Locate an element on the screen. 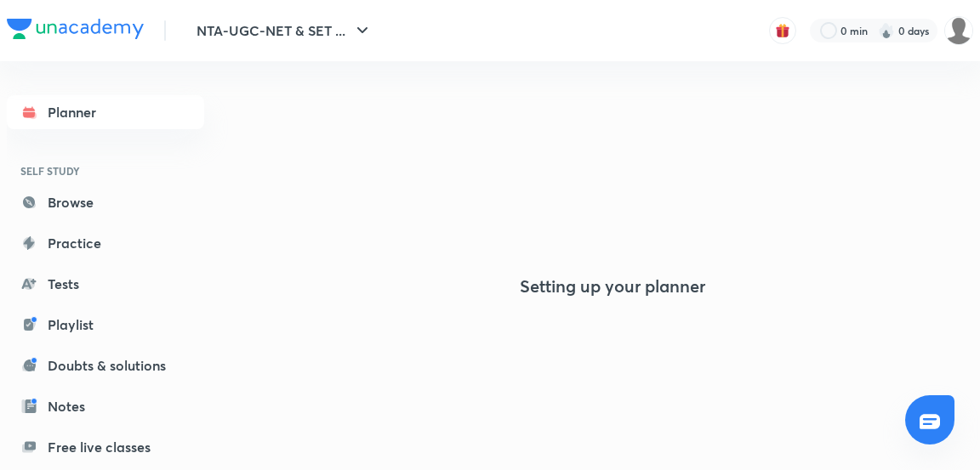  a: Playlist is located at coordinates (106, 325).